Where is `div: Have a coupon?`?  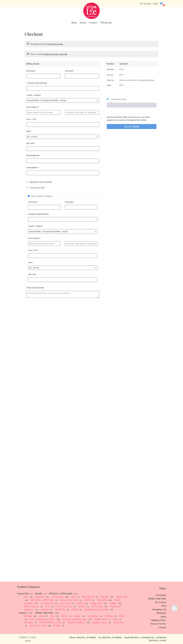 div: Have a coupon? is located at coordinates (91, 54).